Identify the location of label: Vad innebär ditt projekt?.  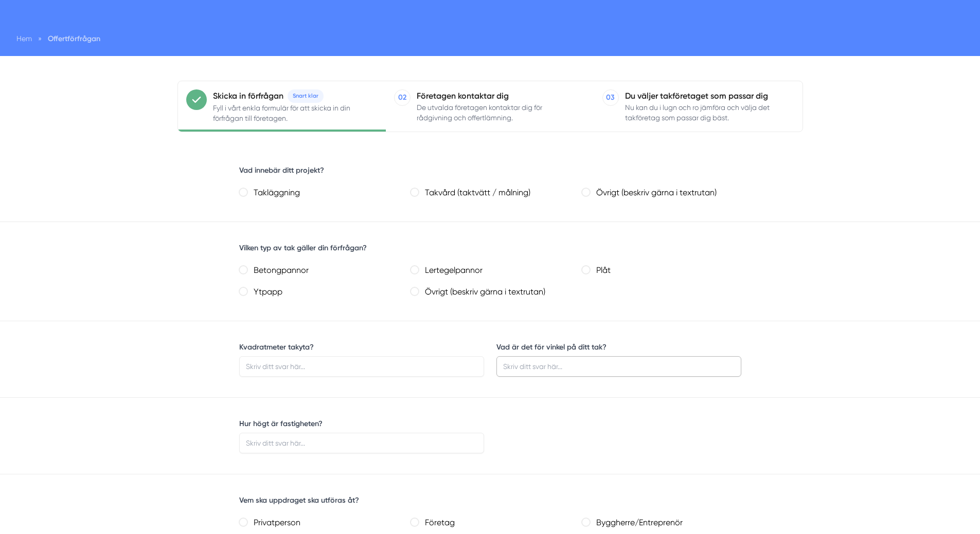
(281, 170).